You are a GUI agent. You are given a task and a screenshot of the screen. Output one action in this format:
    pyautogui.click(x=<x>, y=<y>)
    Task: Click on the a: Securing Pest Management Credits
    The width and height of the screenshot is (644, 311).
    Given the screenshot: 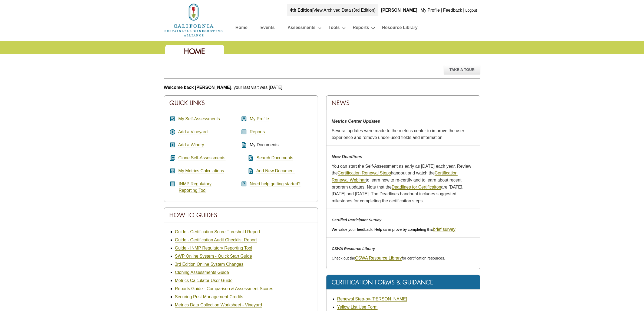 What is the action you would take?
    pyautogui.click(x=209, y=297)
    